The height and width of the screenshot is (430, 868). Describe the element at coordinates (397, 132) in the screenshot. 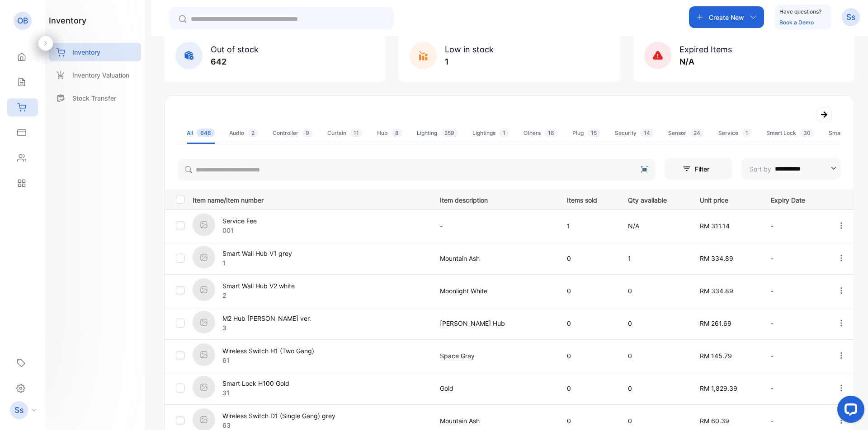

I see `span: 8` at that location.